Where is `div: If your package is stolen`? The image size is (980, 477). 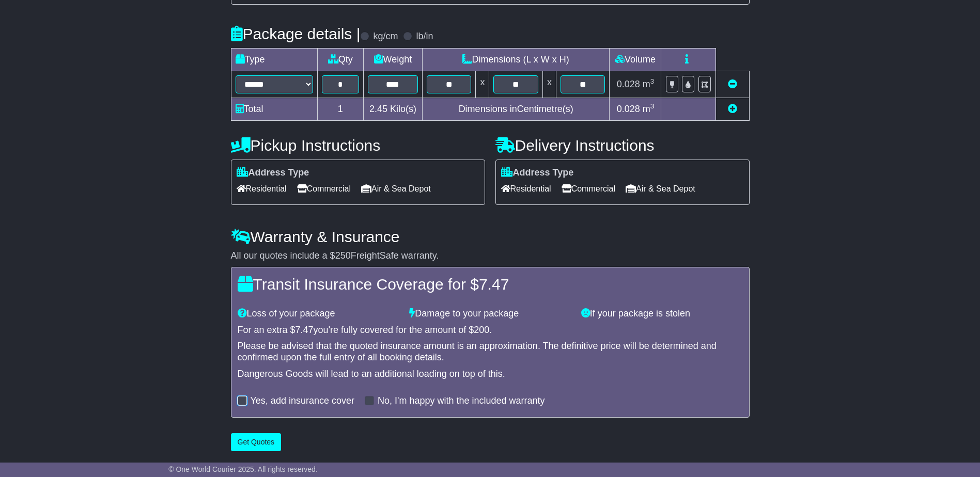 div: If your package is stolen is located at coordinates (662, 314).